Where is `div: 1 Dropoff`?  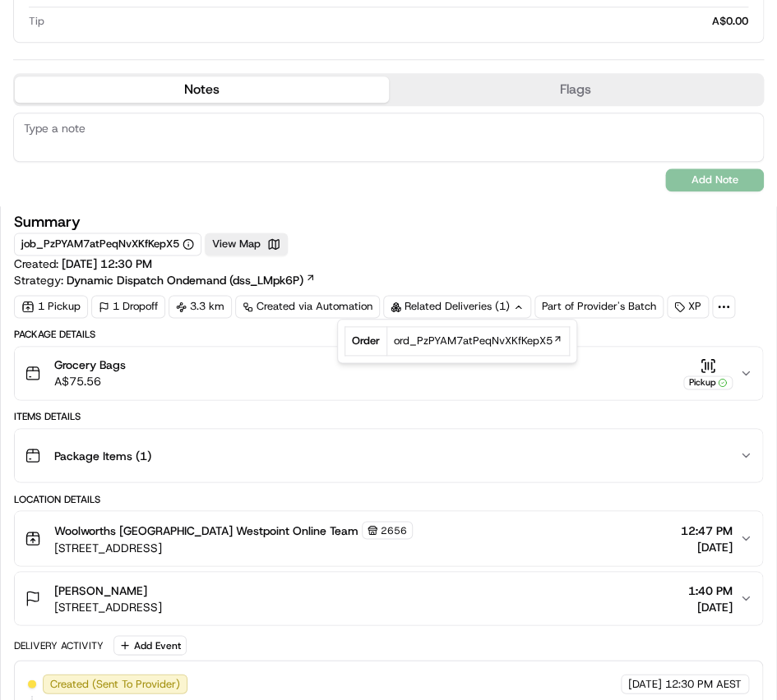
div: 1 Dropoff is located at coordinates (128, 306).